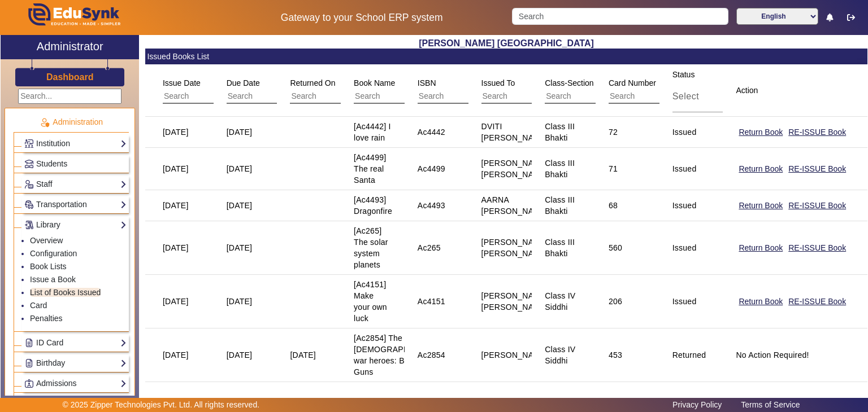 Image resolution: width=868 pixels, height=412 pixels. What do you see at coordinates (752, 90) in the screenshot?
I see `div: Action` at bounding box center [752, 90].